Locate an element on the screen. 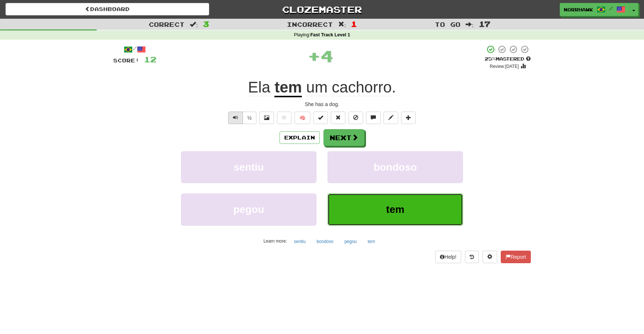  span: bondoso is located at coordinates (396, 167).